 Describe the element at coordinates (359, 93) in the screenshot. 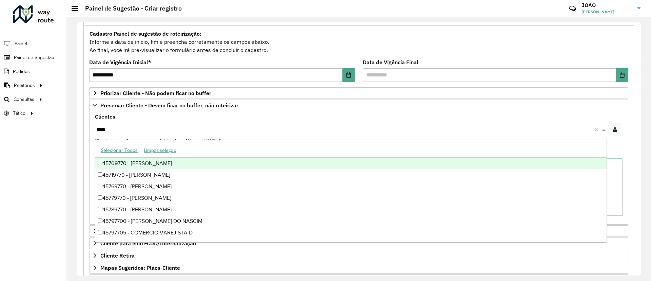

I see `a: Priorizar Cliente - Não podem ficar no buffer` at that location.